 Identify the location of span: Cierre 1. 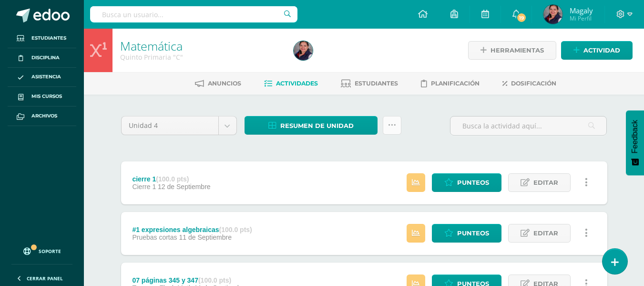
(144, 187).